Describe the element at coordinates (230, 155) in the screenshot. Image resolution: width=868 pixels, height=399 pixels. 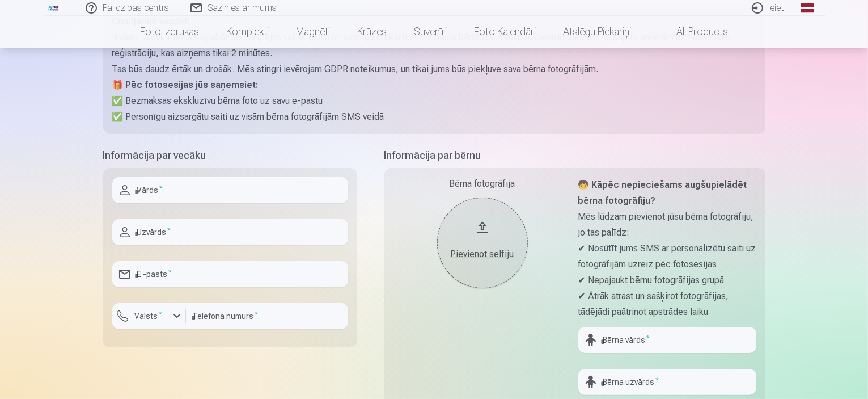
I see `h5: Informācija par vecāku` at that location.